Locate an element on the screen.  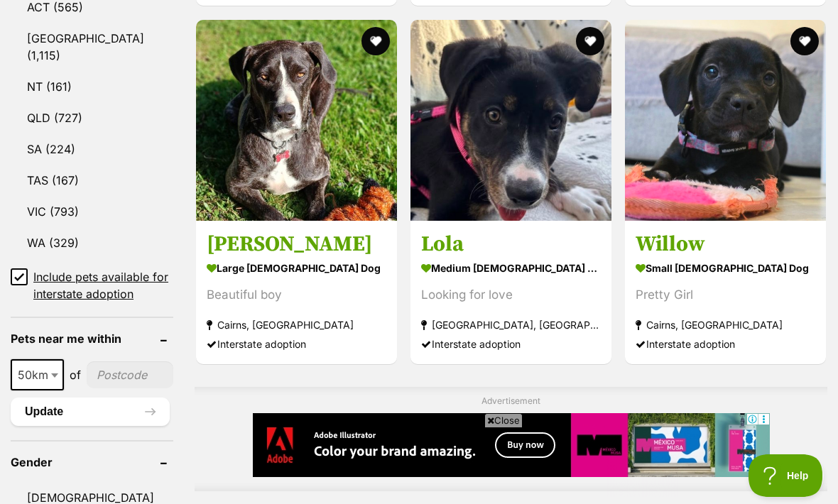
h3: Lola is located at coordinates (511, 244).